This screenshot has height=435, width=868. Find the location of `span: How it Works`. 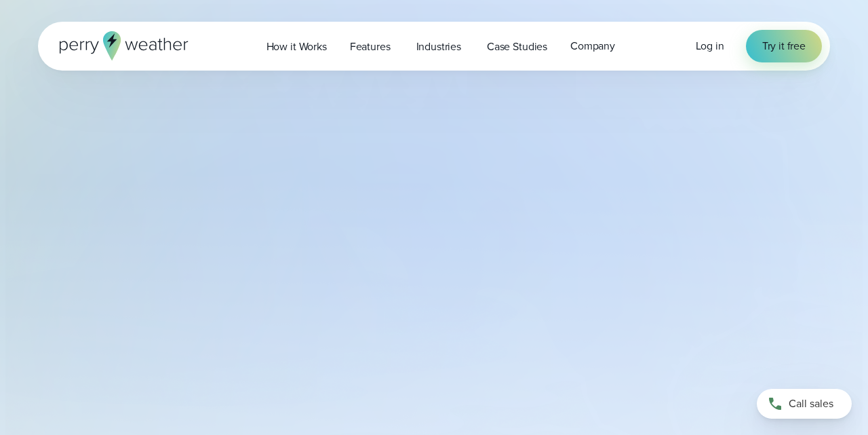

span: How it Works is located at coordinates (296, 47).